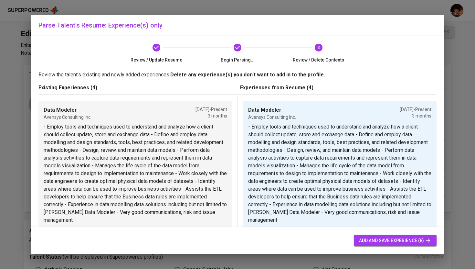  Describe the element at coordinates (396, 240) in the screenshot. I see `button: add and save experience (8)` at that location.